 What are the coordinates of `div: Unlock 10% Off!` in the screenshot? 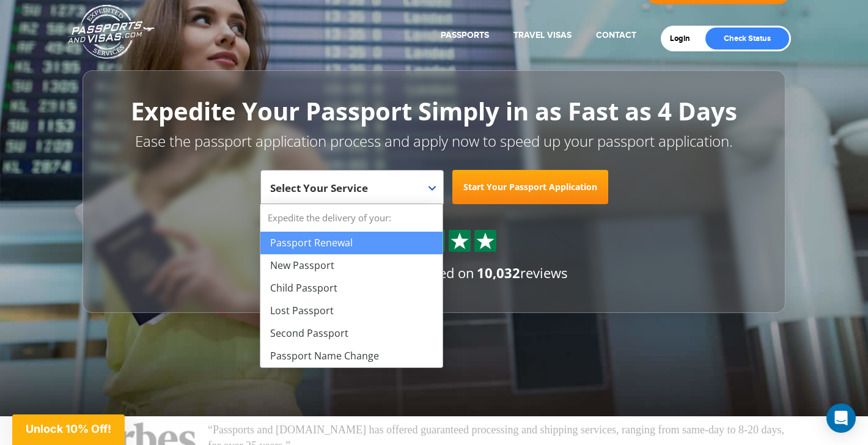 It's located at (68, 429).